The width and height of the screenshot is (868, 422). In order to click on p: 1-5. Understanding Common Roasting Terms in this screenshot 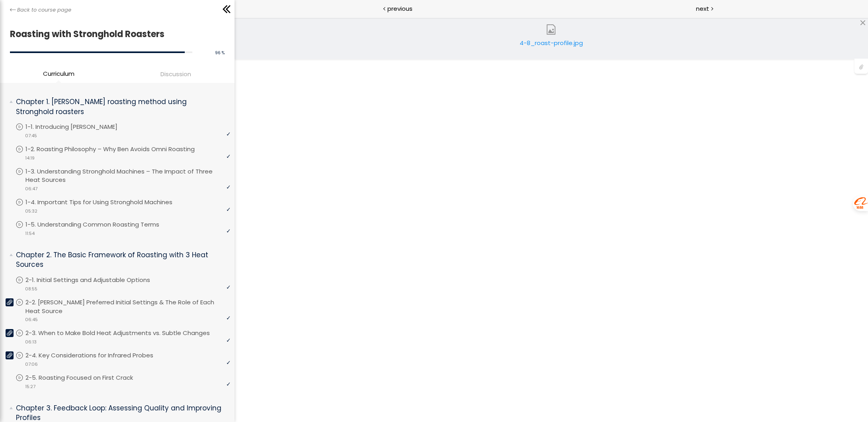, I will do `click(100, 225)`.